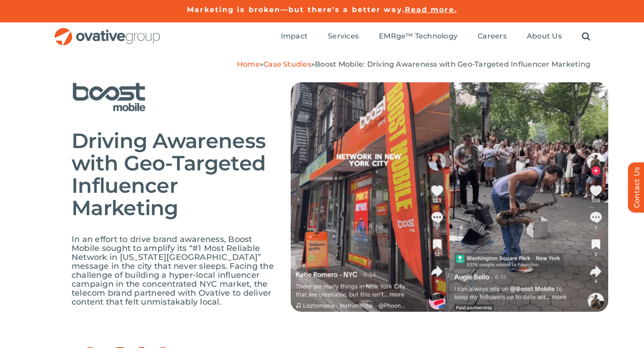 This screenshot has height=348, width=644. Describe the element at coordinates (450, 197) in the screenshot. I see `img: Boost-Mobile-Top-Image.png` at that location.